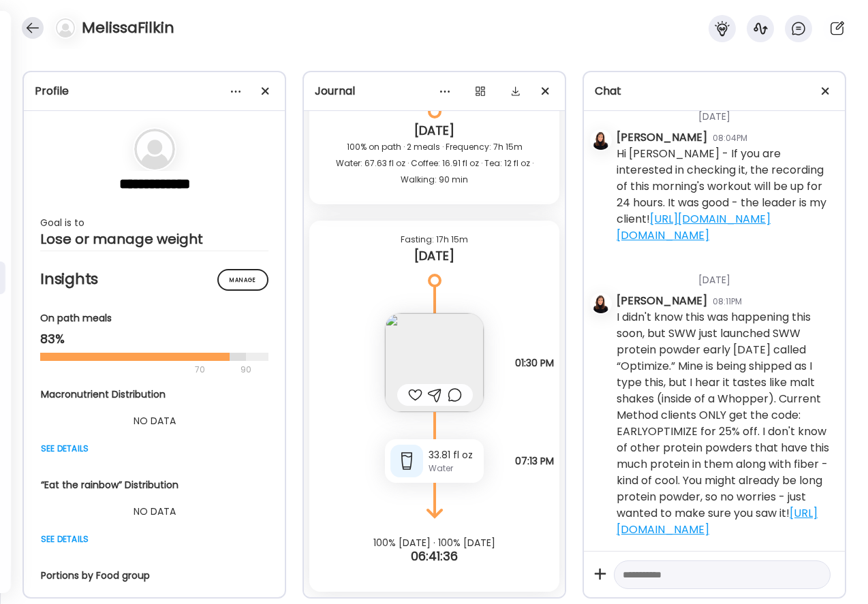 The width and height of the screenshot is (868, 604). I want to click on div: Journal, so click(434, 91).